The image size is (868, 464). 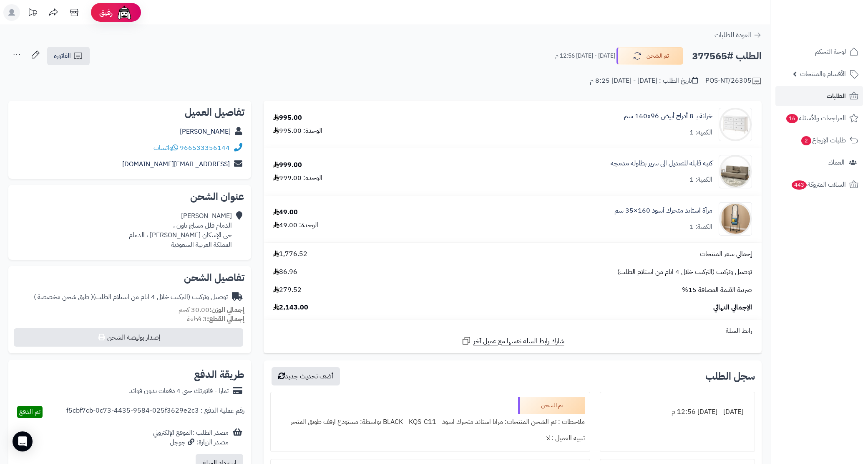 I want to click on small: 30.00 كجم, so click(x=212, y=310).